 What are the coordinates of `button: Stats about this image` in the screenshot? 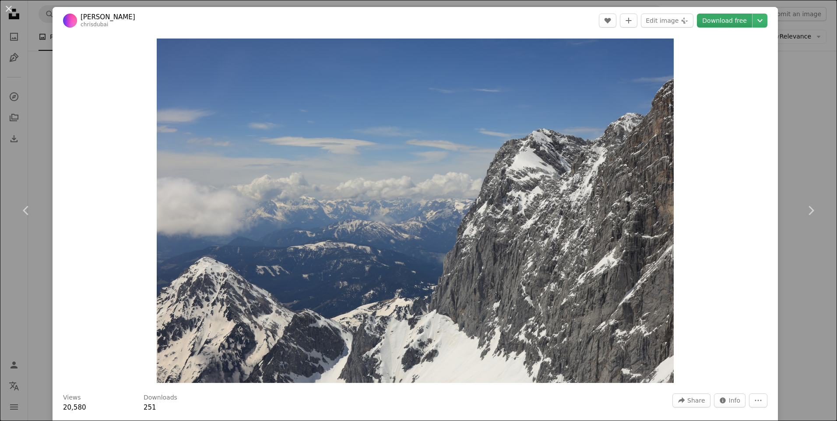 It's located at (729, 400).